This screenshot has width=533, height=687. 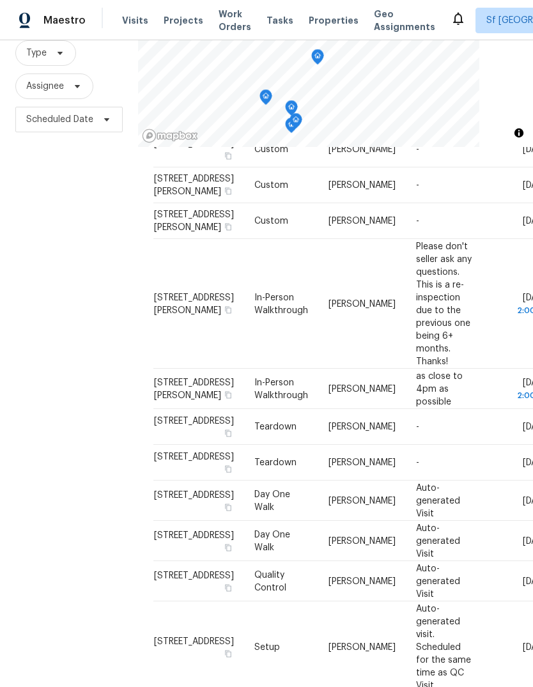 I want to click on a: Mapbox homepage, so click(x=170, y=136).